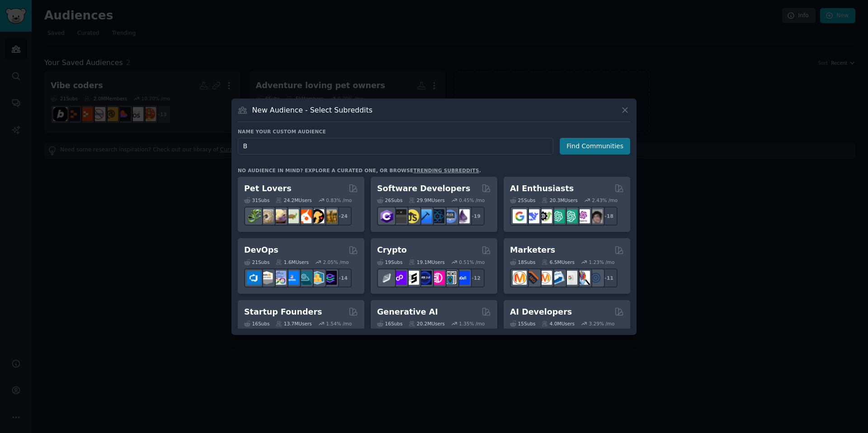  Describe the element at coordinates (558, 323) in the screenshot. I see `div: 4.0M Users` at that location.